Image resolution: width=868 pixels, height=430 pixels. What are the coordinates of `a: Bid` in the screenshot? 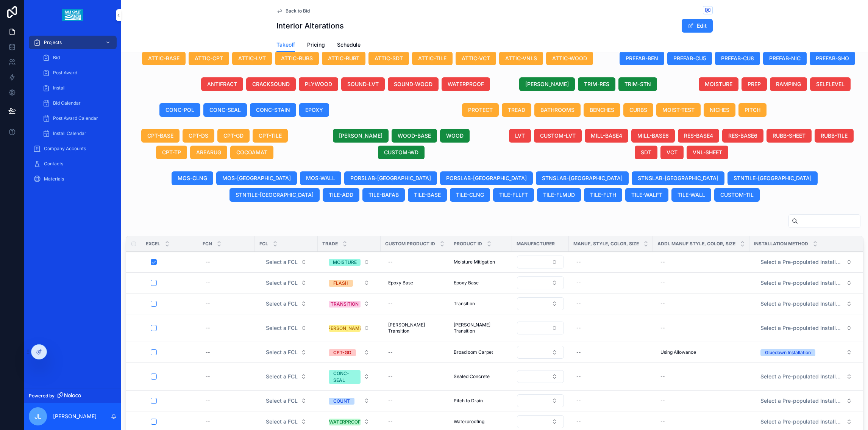 It's located at (77, 57).